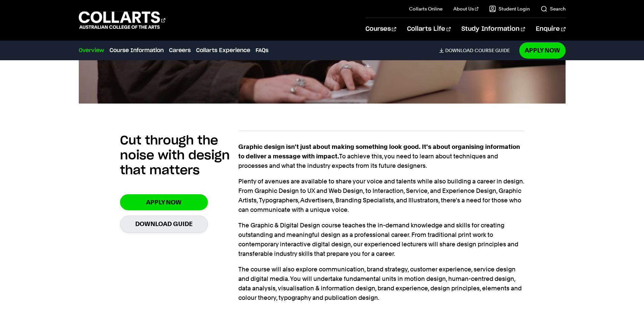 Image resolution: width=644 pixels, height=311 pixels. Describe the element at coordinates (91, 51) in the screenshot. I see `a: Overview` at that location.